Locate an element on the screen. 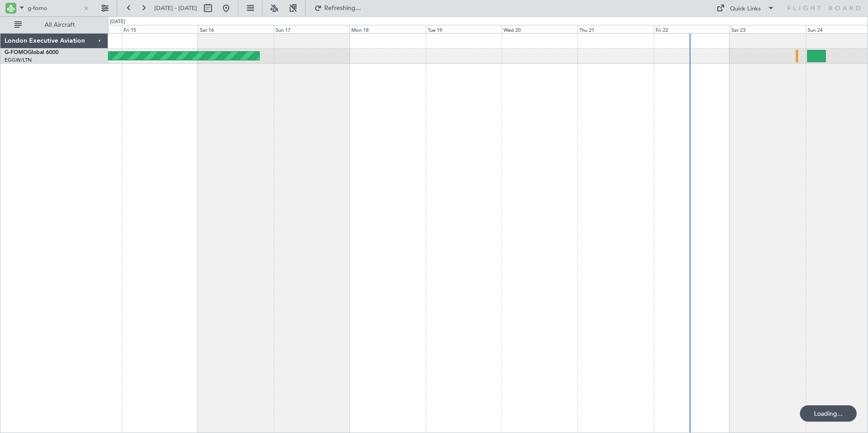 This screenshot has width=868, height=433. span: All Aircraft is located at coordinates (60, 25).